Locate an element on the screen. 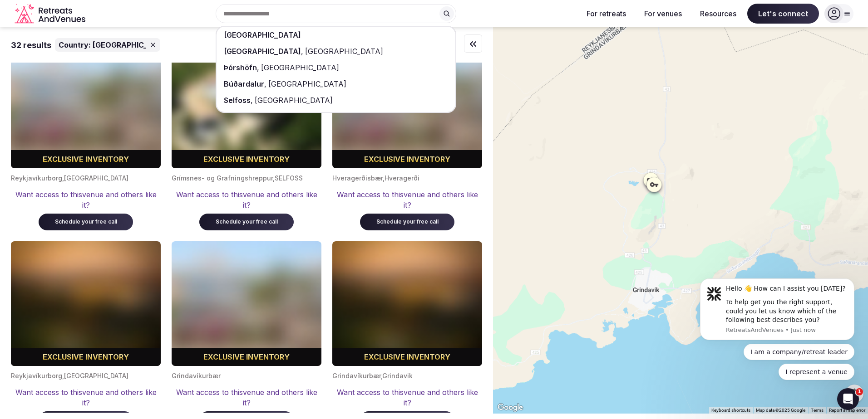 The width and height of the screenshot is (868, 419). div: 32 results is located at coordinates (31, 45).